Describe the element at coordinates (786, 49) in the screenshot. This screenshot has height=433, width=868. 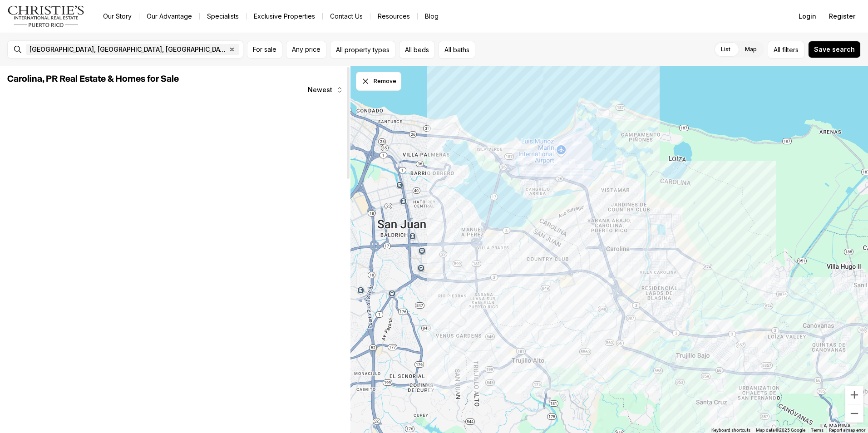
I see `button: Allfilters` at that location.